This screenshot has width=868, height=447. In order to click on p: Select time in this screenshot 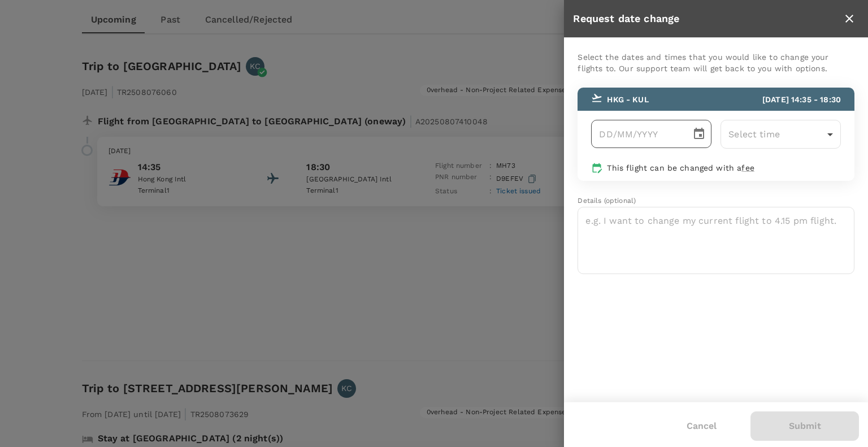, I will do `click(776, 135)`.